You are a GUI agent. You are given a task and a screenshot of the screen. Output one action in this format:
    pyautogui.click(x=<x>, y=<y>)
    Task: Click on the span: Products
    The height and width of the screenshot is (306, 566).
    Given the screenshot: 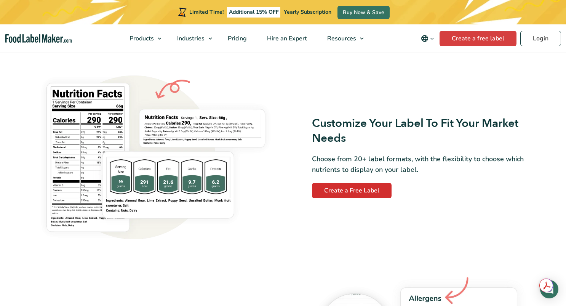 What is the action you would take?
    pyautogui.click(x=141, y=38)
    